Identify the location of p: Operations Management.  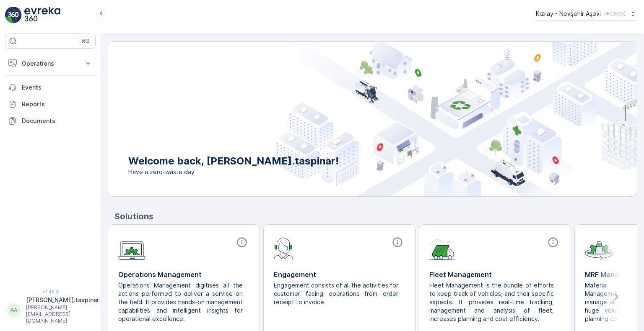
(184, 274).